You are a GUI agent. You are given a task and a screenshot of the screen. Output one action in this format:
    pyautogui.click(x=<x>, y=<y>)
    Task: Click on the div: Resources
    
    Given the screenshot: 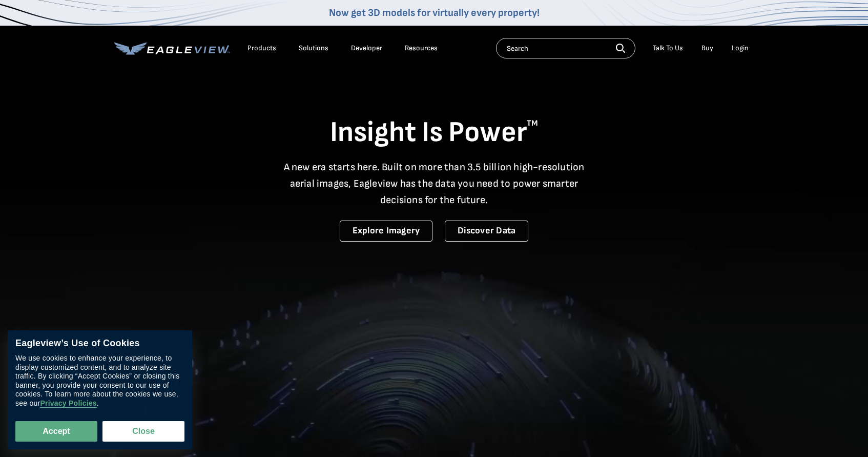 What is the action you would take?
    pyautogui.click(x=422, y=49)
    